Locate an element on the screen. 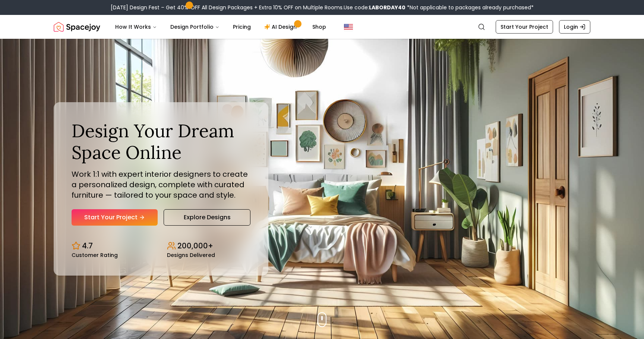 The image size is (644, 339). nav: Global is located at coordinates (322, 27).